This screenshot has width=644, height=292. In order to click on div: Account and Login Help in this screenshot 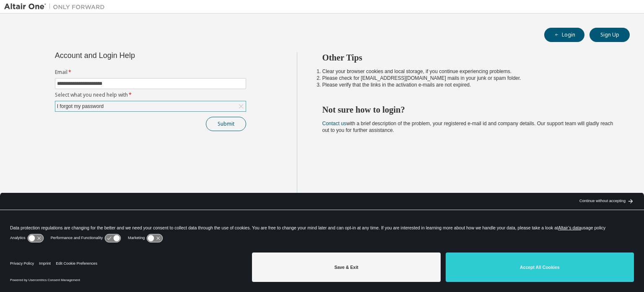, I will do `click(131, 56)`.